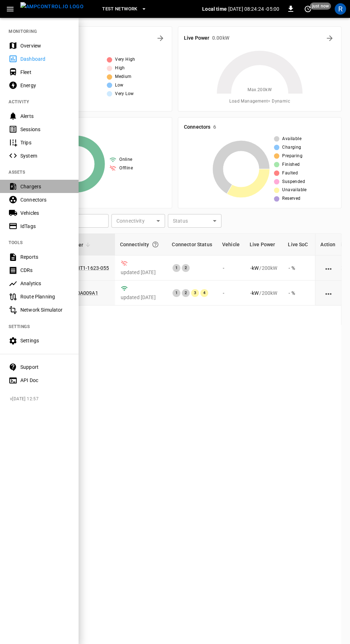 The height and width of the screenshot is (644, 350). I want to click on div: Connectors, so click(45, 200).